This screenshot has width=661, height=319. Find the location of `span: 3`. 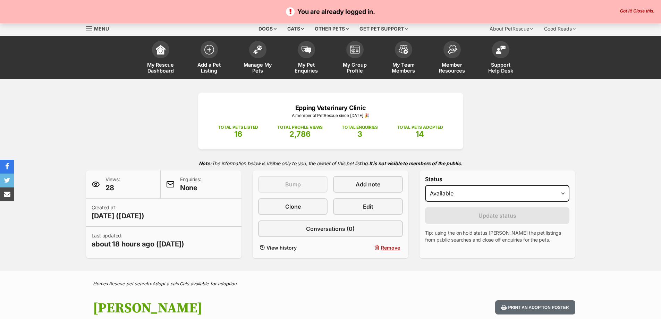

span: 3 is located at coordinates (360, 134).